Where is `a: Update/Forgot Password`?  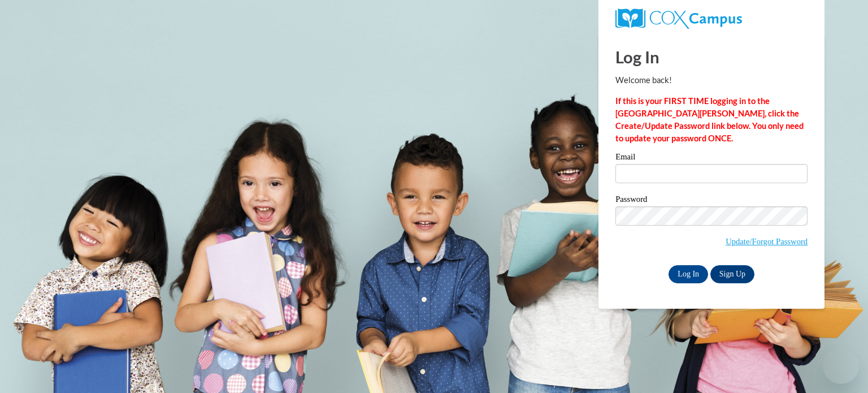 a: Update/Forgot Password is located at coordinates (766, 241).